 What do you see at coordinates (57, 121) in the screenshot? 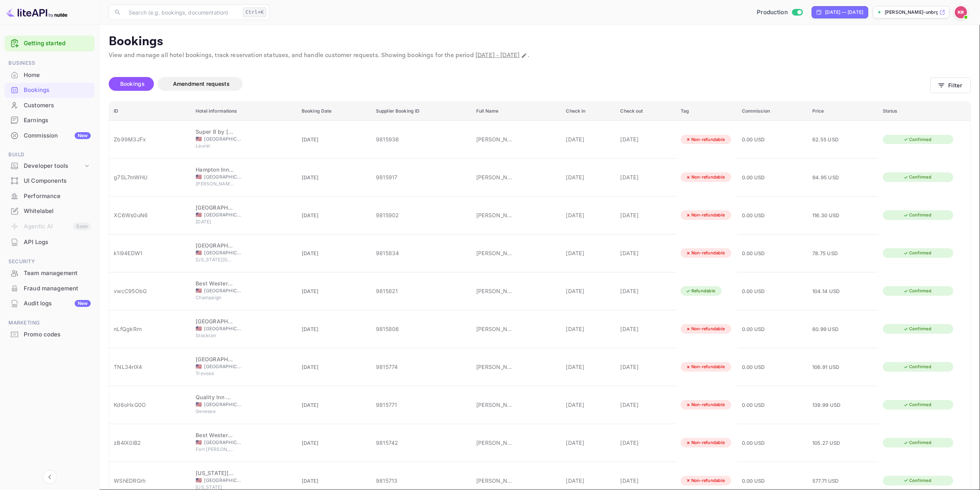
I see `div: Earnings` at bounding box center [57, 121].